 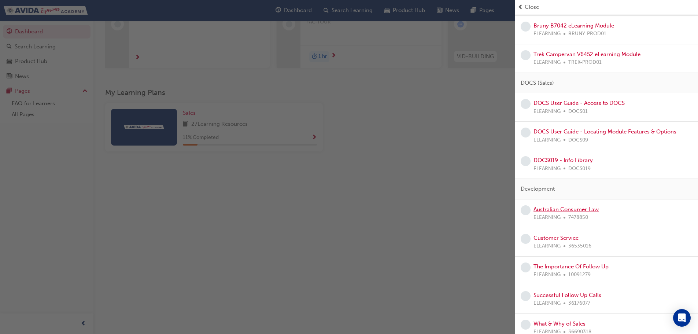 What do you see at coordinates (578, 217) in the screenshot?
I see `span: 7478850` at bounding box center [578, 217].